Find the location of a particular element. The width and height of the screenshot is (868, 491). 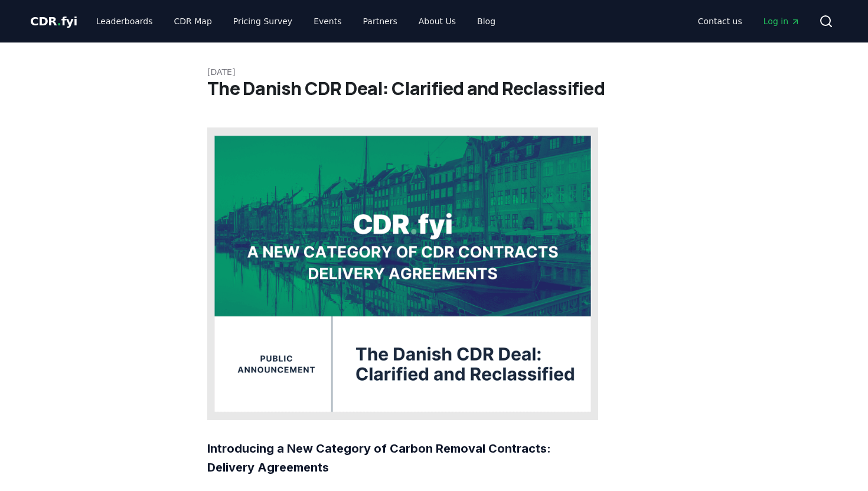

a: Leaderboards is located at coordinates (124, 22).